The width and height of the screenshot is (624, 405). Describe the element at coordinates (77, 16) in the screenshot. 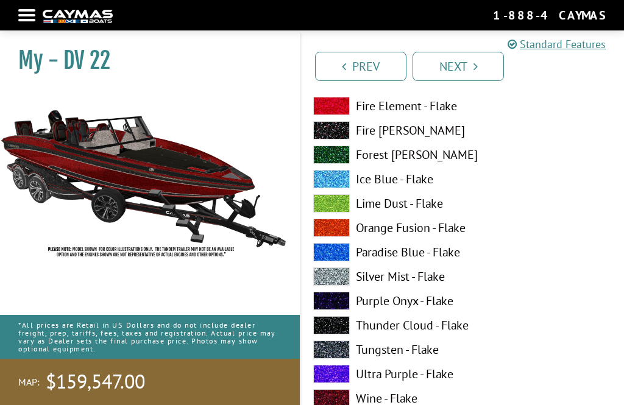

I see `img: white-logo-c9c8dbefe5ff5ceceb0f0178aa75bf4bb51f6bca0971e226c86eb53dfe498488.png` at that location.